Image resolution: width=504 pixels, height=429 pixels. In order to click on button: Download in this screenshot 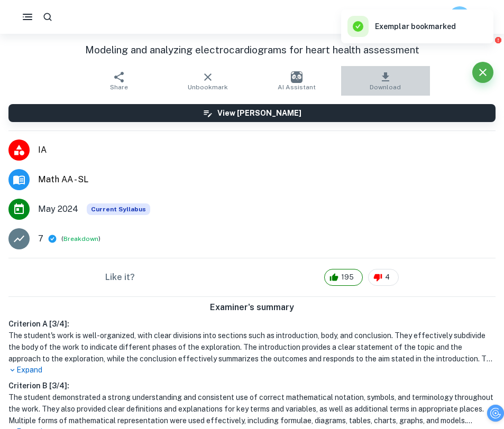, I will do `click(386, 81)`.